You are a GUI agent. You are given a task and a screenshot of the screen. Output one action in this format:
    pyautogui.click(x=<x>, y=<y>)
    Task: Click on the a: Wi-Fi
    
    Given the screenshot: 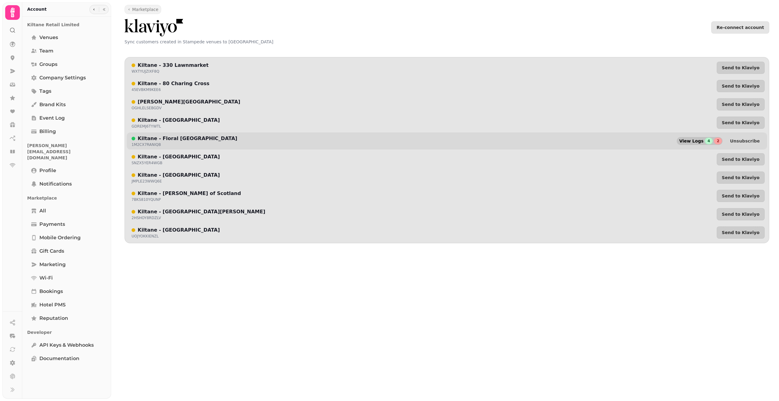 What is the action you would take?
    pyautogui.click(x=67, y=278)
    